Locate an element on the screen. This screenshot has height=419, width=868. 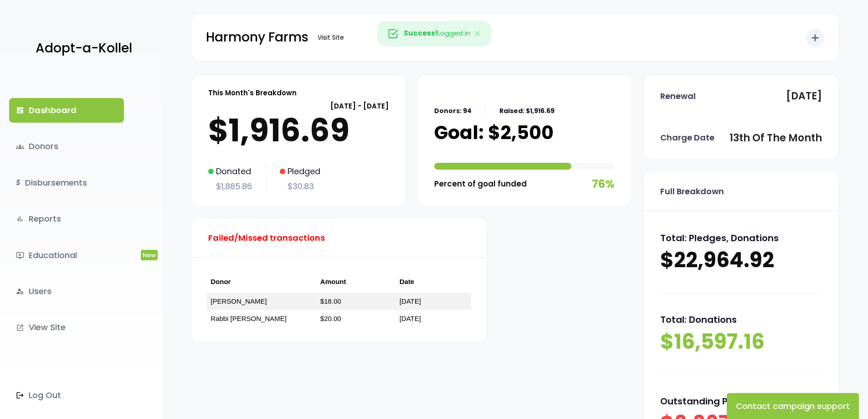
a: dashboardDashboard is located at coordinates (66, 110).